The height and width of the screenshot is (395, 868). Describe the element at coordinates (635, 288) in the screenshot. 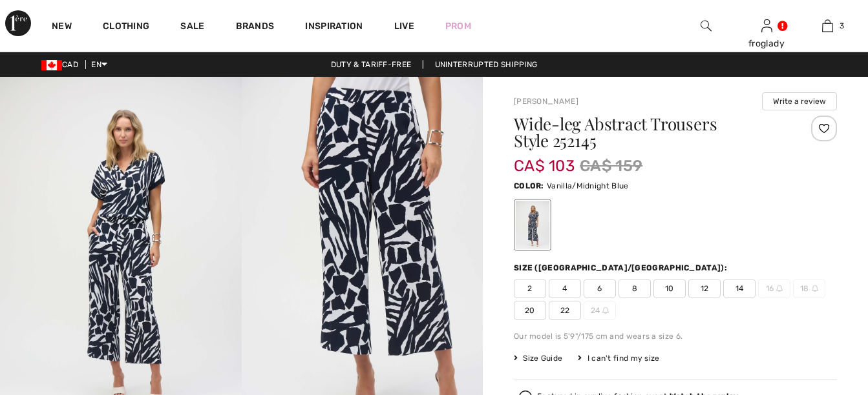

I see `span: 8` at that location.